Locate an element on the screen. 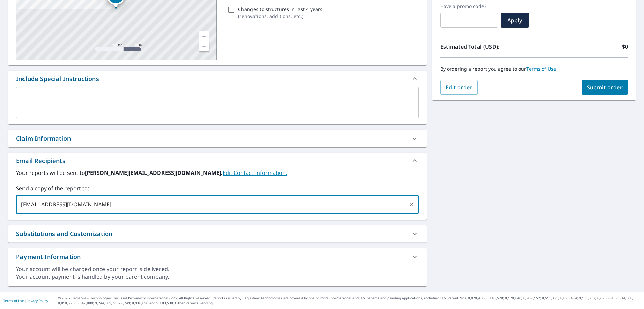 This screenshot has height=309, width=644. p: Estimated Total (USD): is located at coordinates (487, 47).